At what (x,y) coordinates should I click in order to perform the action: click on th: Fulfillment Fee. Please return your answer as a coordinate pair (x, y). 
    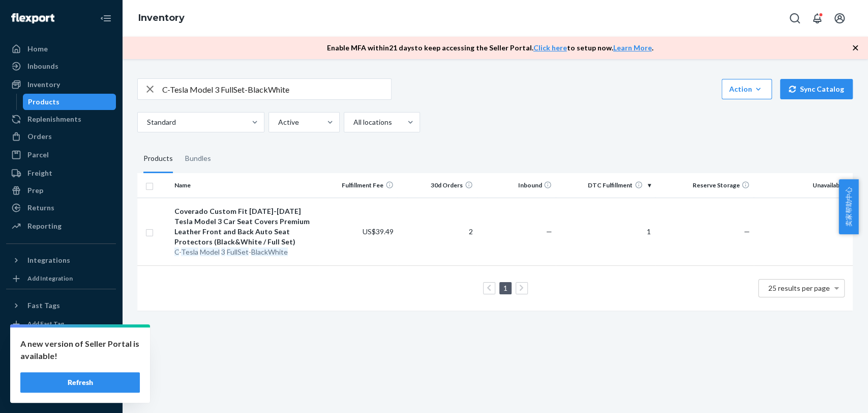
    Looking at the image, I should click on (358, 185).